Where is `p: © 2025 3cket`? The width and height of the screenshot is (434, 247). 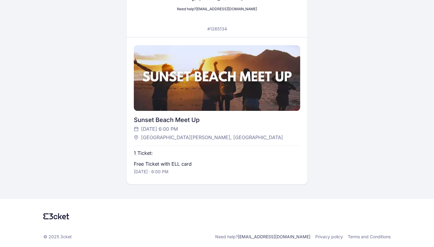 p: © 2025 3cket is located at coordinates (58, 237).